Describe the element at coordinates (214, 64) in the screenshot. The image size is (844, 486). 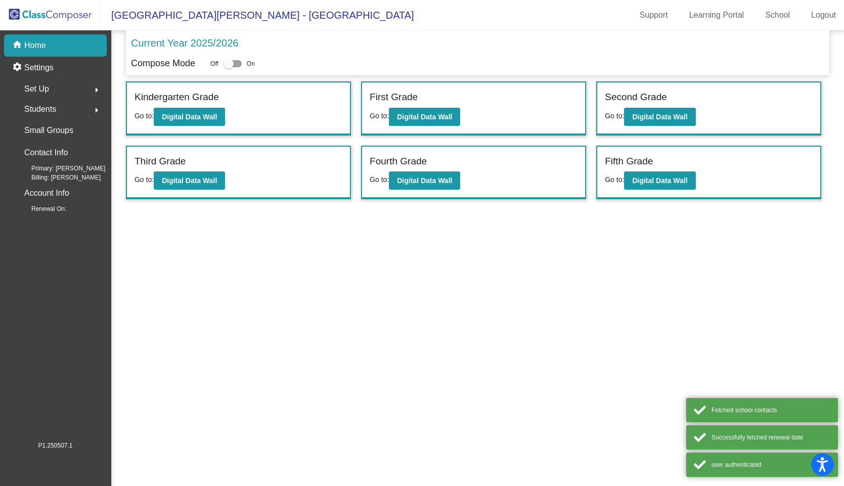
I see `span: Off` at that location.